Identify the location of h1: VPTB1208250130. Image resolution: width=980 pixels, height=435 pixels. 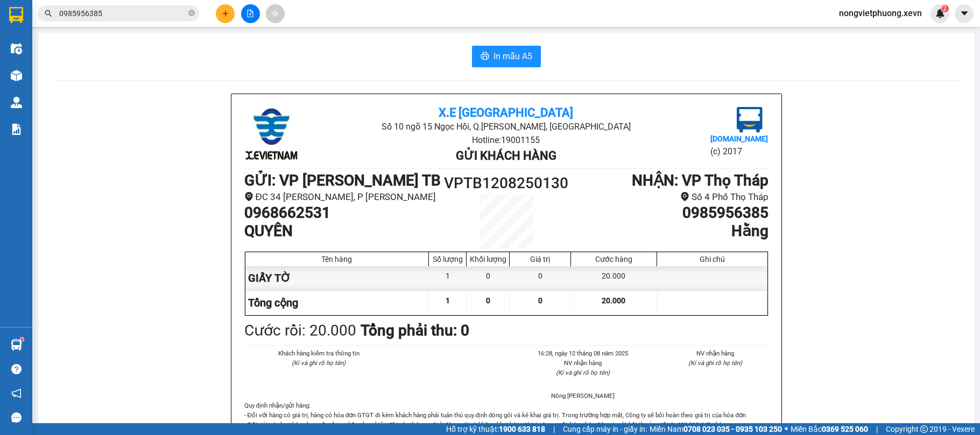
(506, 183).